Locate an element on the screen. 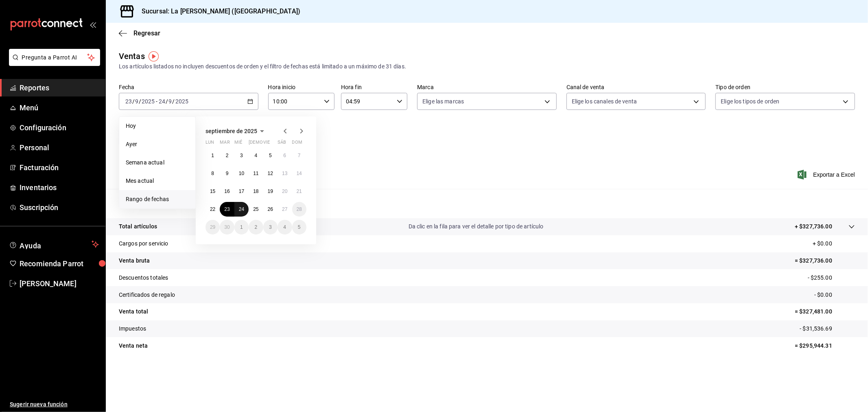 This screenshot has height=412, width=868. abbr: 2 de septiembre de 2025 is located at coordinates (227, 155).